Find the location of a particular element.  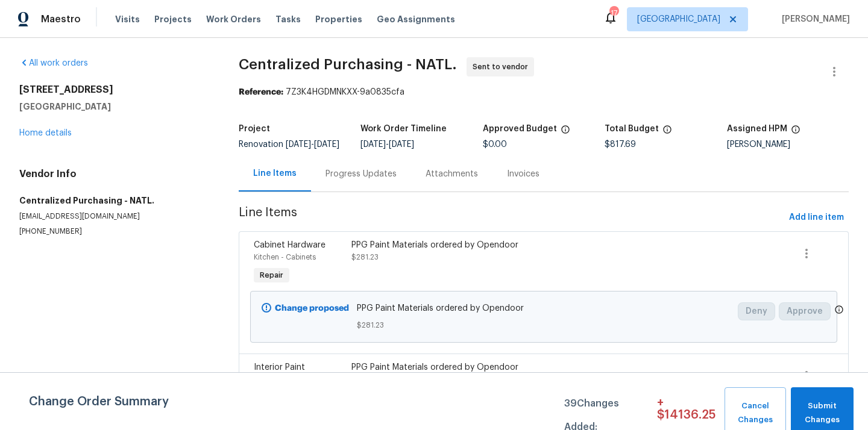

span: Work Orders is located at coordinates (233, 19).